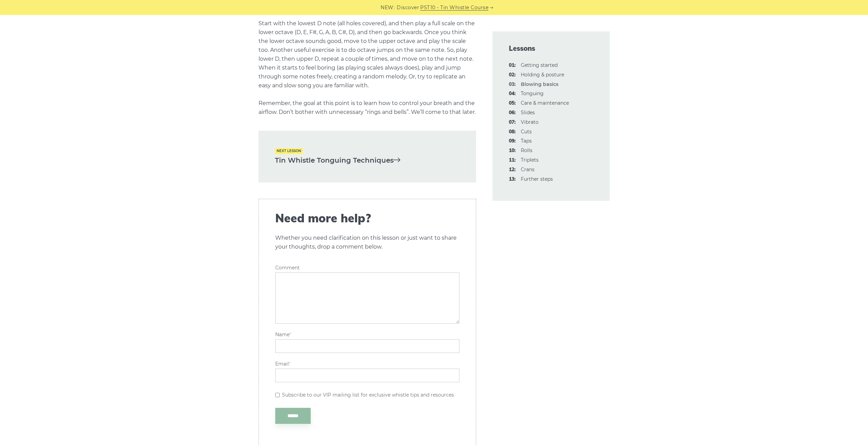 This screenshot has width=868, height=445. What do you see at coordinates (545, 103) in the screenshot?
I see `a: 05:Care & maintenance` at bounding box center [545, 103].